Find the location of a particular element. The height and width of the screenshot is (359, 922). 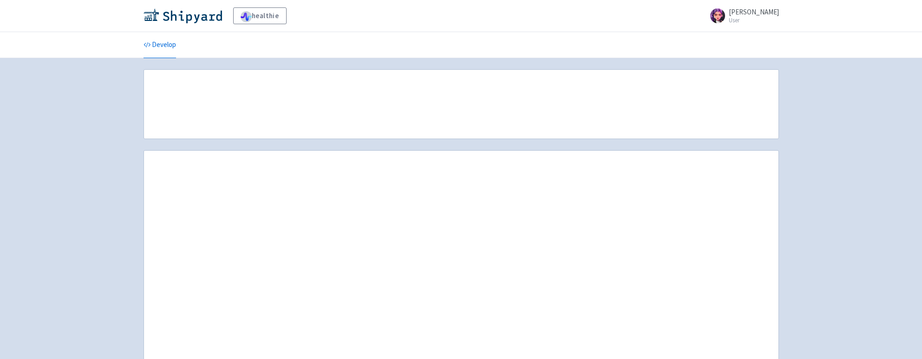

a: Develop is located at coordinates (160, 45).